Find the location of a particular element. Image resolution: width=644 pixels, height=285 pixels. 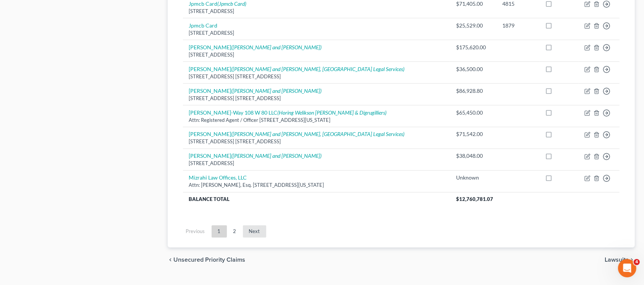

a: Jpmcb Card is located at coordinates (203, 25).